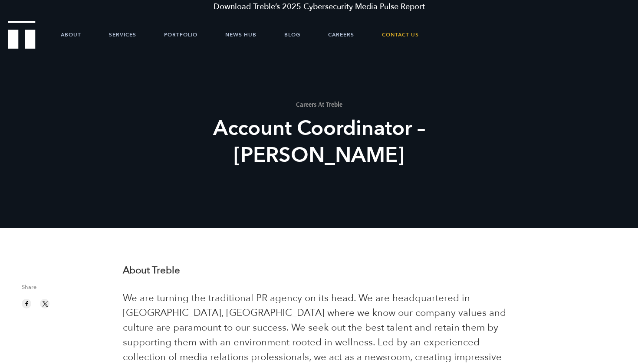 The width and height of the screenshot is (638, 364). Describe the element at coordinates (292, 35) in the screenshot. I see `a: Blog` at that location.